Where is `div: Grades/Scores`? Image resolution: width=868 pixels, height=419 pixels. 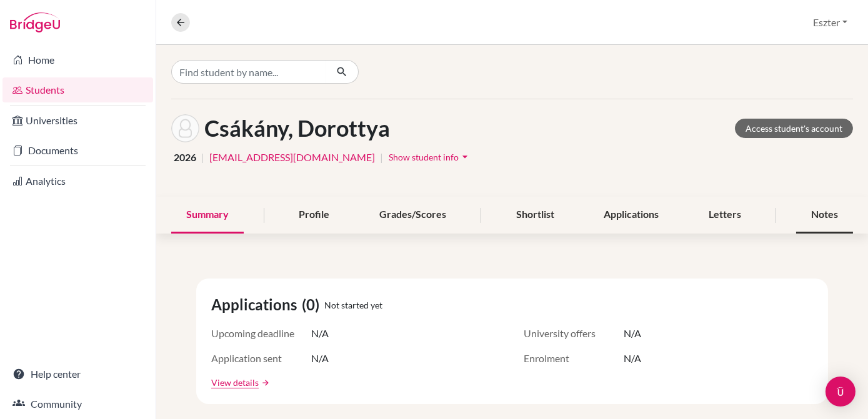
div: Grades/Scores is located at coordinates (412, 215).